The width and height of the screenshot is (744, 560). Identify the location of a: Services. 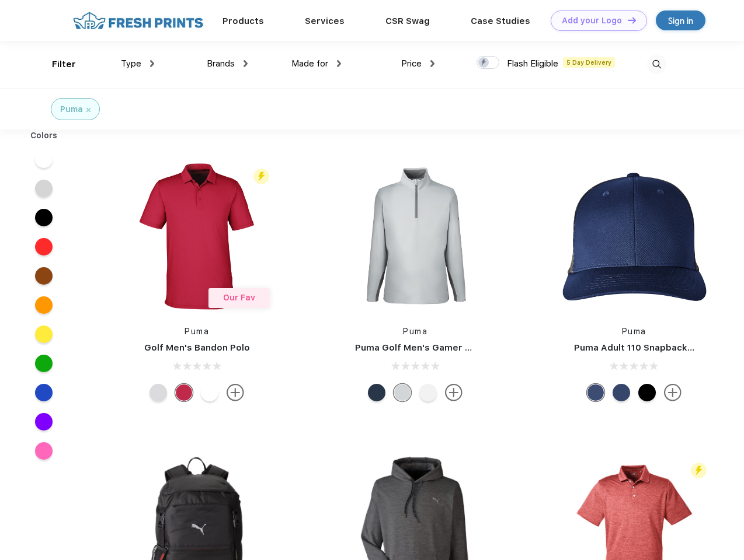
(325, 21).